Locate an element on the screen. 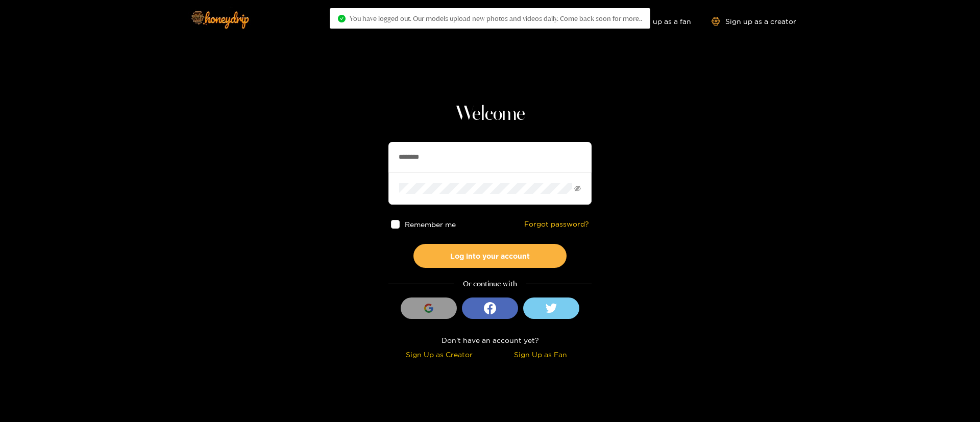  span: eye-invisible is located at coordinates (577, 188).